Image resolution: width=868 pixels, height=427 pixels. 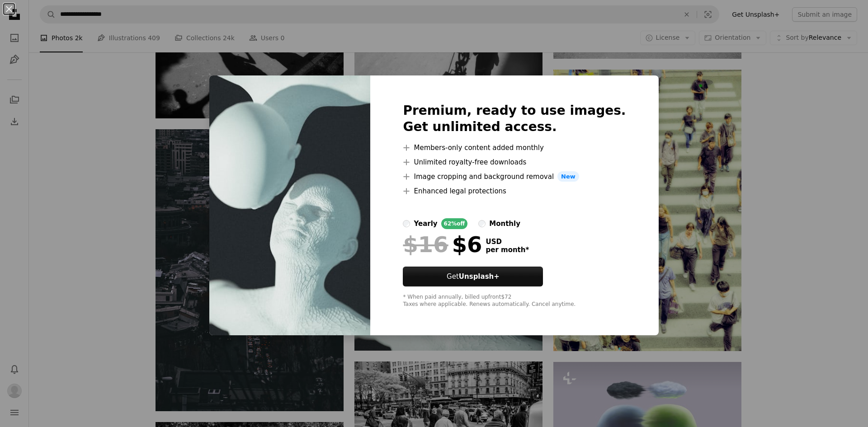 I want to click on strong: Unsplash+, so click(x=479, y=277).